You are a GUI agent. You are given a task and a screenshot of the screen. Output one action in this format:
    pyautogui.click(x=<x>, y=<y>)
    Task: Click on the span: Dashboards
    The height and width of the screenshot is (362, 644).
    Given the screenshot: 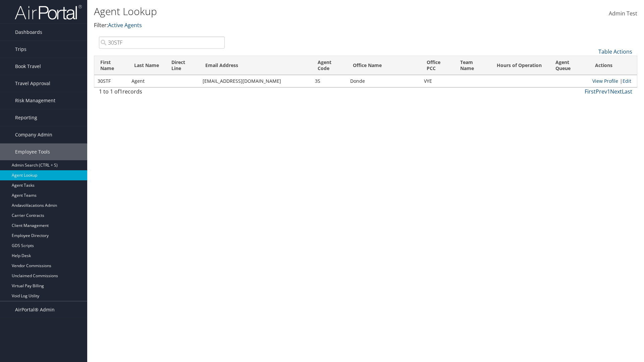 What is the action you would take?
    pyautogui.click(x=28, y=32)
    